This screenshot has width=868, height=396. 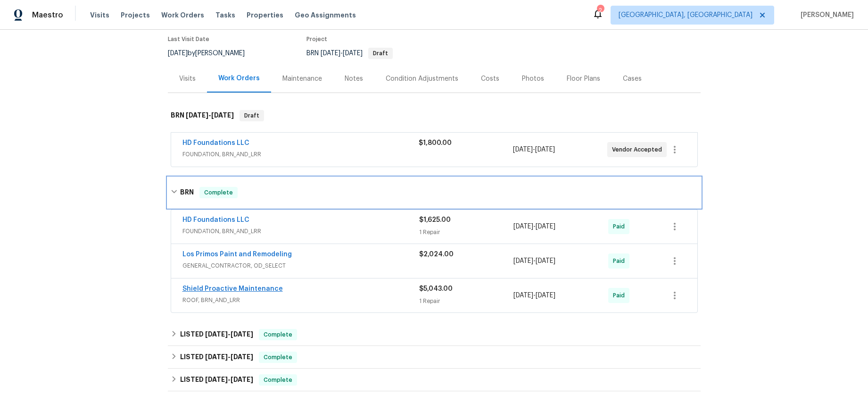 I want to click on span: BRN, so click(x=350, y=53).